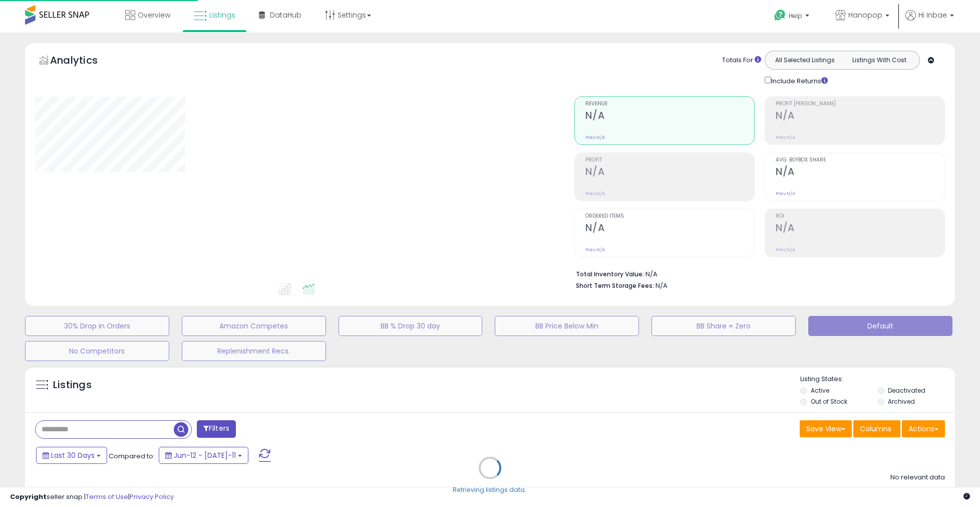 This screenshot has height=507, width=980. Describe the element at coordinates (254, 351) in the screenshot. I see `button: Replenishment Recs.` at that location.